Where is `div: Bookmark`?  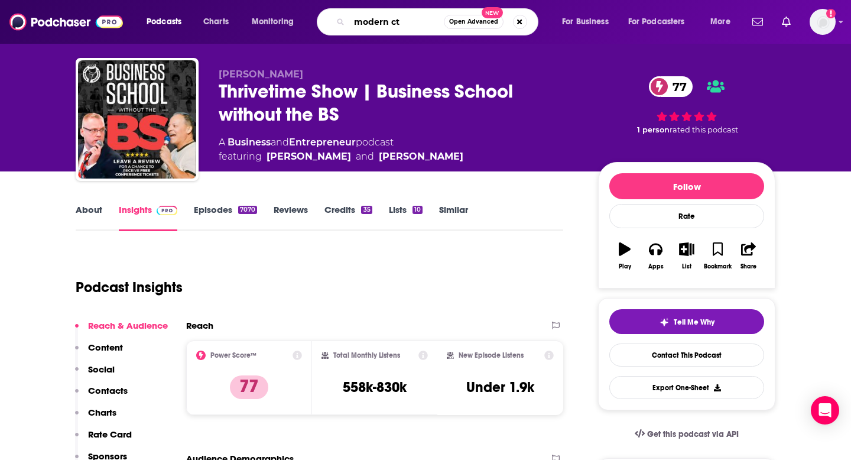
div: Bookmark is located at coordinates (717, 266).